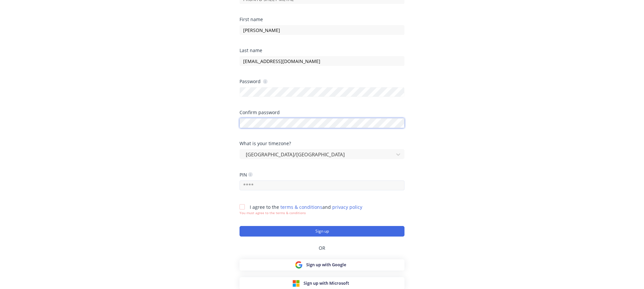  I want to click on span: I agree to the and, so click(306, 207).